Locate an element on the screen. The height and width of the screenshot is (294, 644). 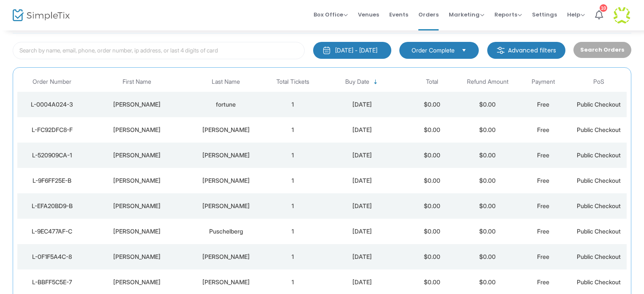
span: Orders is located at coordinates (429, 14).